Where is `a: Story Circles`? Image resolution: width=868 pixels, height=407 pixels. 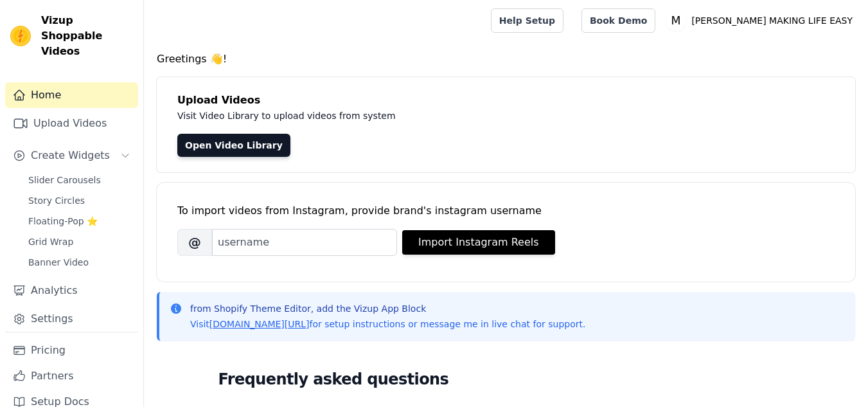 a: Story Circles is located at coordinates (79, 200).